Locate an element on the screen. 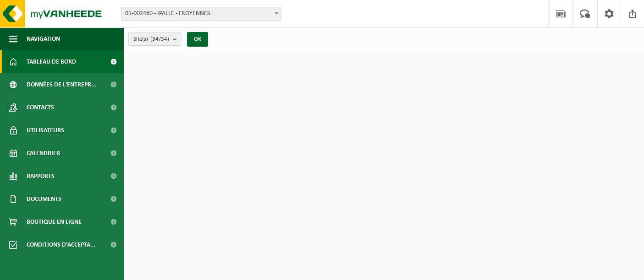 The height and width of the screenshot is (280, 644). span: Navigation is located at coordinates (43, 39).